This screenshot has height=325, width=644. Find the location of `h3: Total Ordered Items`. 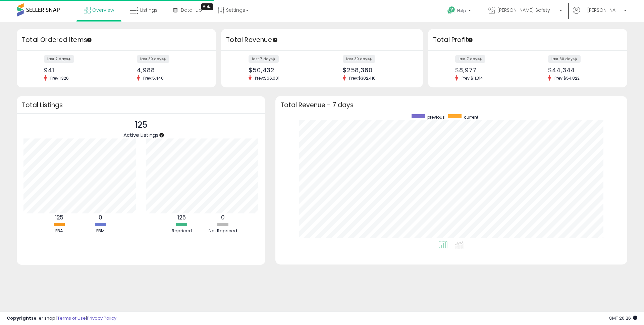

h3: Total Ordered Items is located at coordinates (117, 40).